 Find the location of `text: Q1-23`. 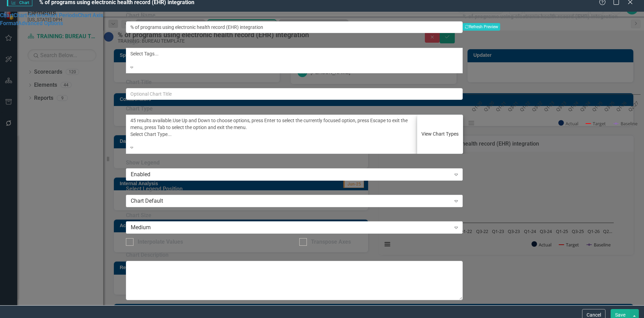

text: Q1-23 is located at coordinates (549, 107).